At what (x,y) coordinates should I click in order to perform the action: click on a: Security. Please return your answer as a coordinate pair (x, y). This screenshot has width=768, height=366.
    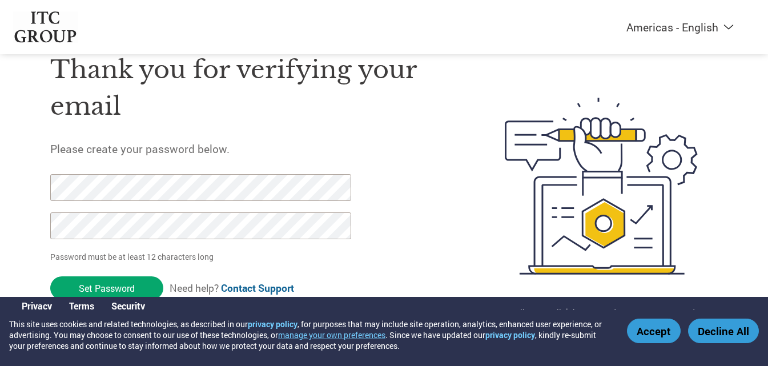
    Looking at the image, I should click on (128, 305).